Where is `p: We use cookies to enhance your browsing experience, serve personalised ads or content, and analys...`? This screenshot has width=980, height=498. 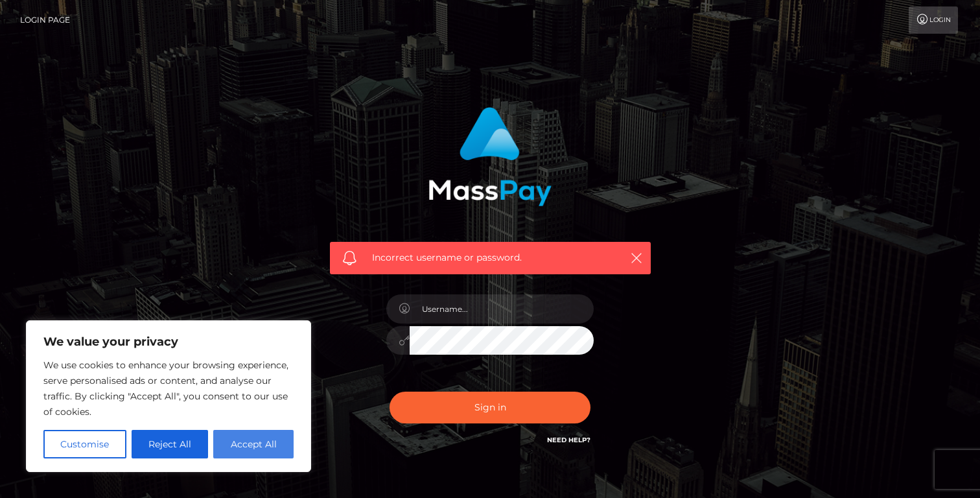
p: We use cookies to enhance your browsing experience, serve personalised ads or content, and analys... is located at coordinates (168, 388).